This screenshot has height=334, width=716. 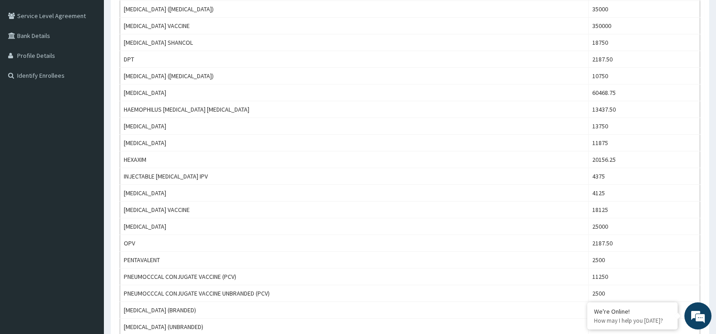 I want to click on div: Chat with us now, so click(x=99, y=57).